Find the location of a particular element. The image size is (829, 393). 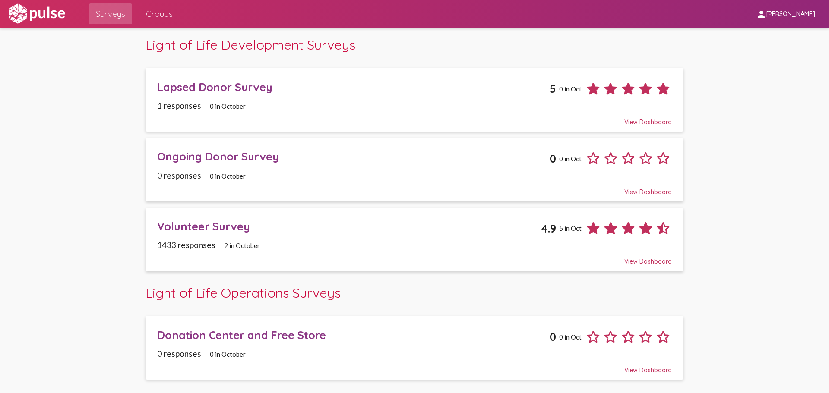

div: Lapsed Donor Survey is located at coordinates (353, 87).